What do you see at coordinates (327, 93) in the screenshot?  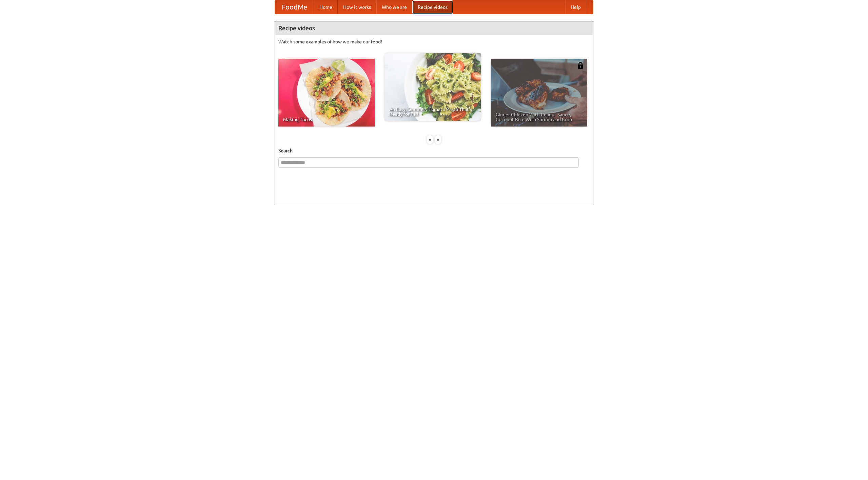 I see `a: Making Tacos` at bounding box center [327, 93].